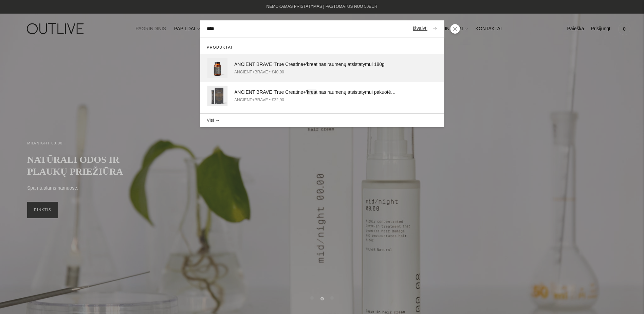 The height and width of the screenshot is (314, 644). What do you see at coordinates (315, 93) in the screenshot?
I see `div: ANCIENT BRAVE 'True Creatine+' tinas raumenų atsistatymui pakuotėse 15x6g` at bounding box center [315, 93].